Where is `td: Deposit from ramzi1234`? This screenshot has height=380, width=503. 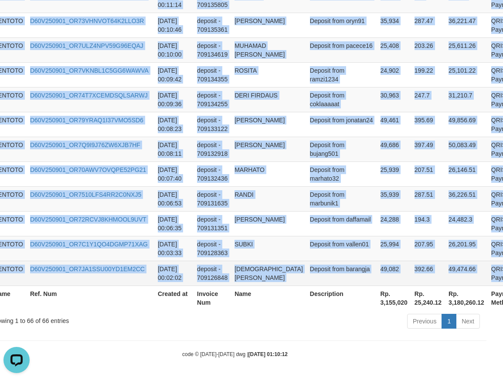 td: Deposit from ramzi1234 is located at coordinates (342, 75).